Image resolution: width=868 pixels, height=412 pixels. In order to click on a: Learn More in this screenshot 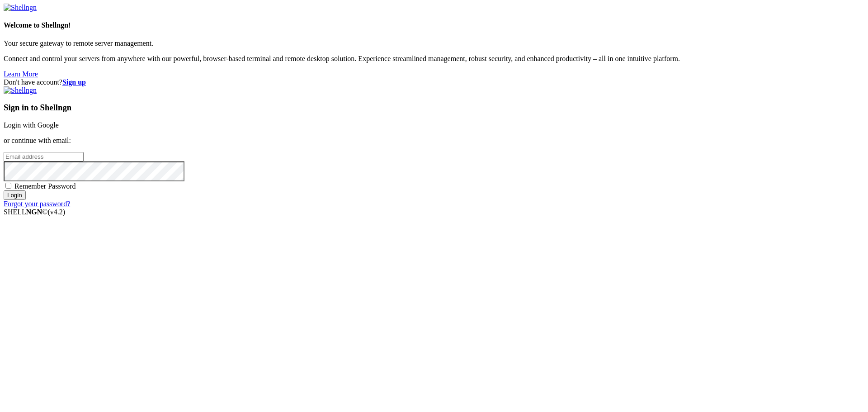, I will do `click(21, 74)`.